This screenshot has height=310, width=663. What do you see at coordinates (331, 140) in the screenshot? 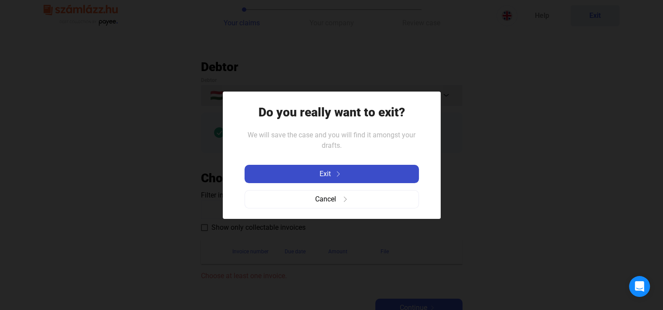
I see `span: We will save the case and you will find it amongst your drafts.` at bounding box center [331, 140].